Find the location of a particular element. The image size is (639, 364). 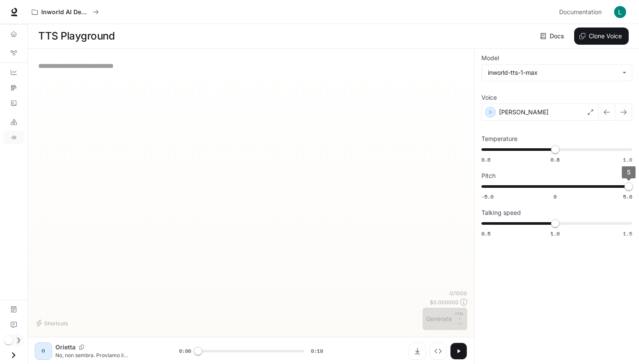

h1: TTS Playground is located at coordinates (76, 36).